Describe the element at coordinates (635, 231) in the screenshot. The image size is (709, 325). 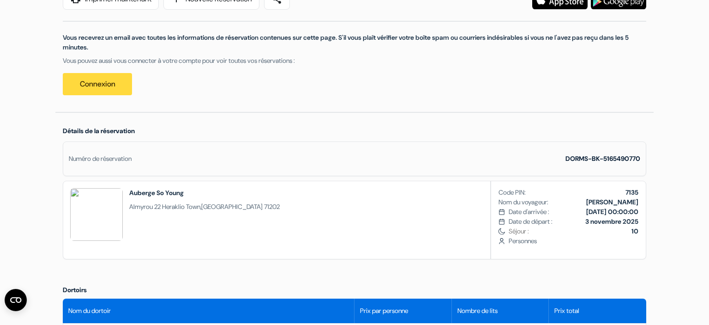
I see `b: 10` at that location.